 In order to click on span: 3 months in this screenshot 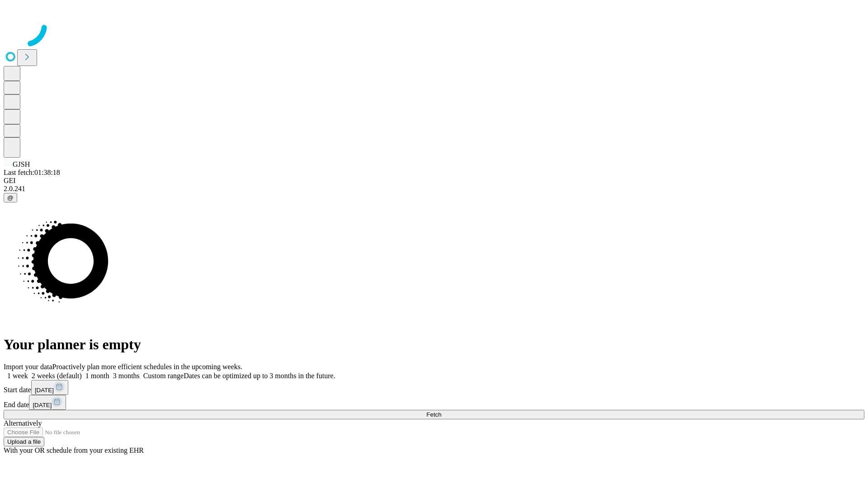, I will do `click(126, 376)`.